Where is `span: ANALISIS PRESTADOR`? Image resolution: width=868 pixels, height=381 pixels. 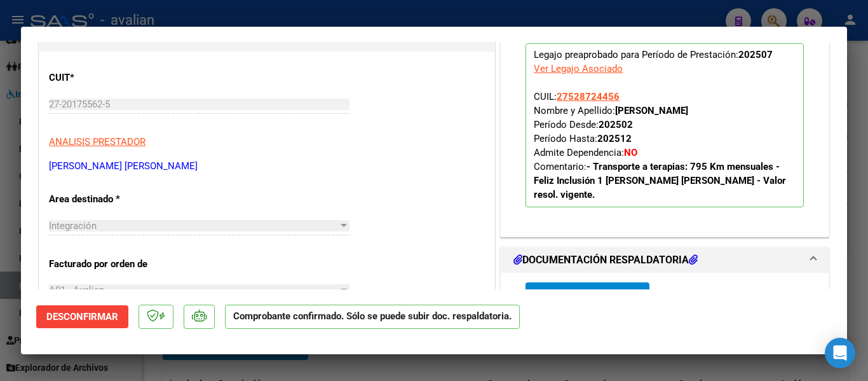 span: ANALISIS PRESTADOR is located at coordinates (97, 142).